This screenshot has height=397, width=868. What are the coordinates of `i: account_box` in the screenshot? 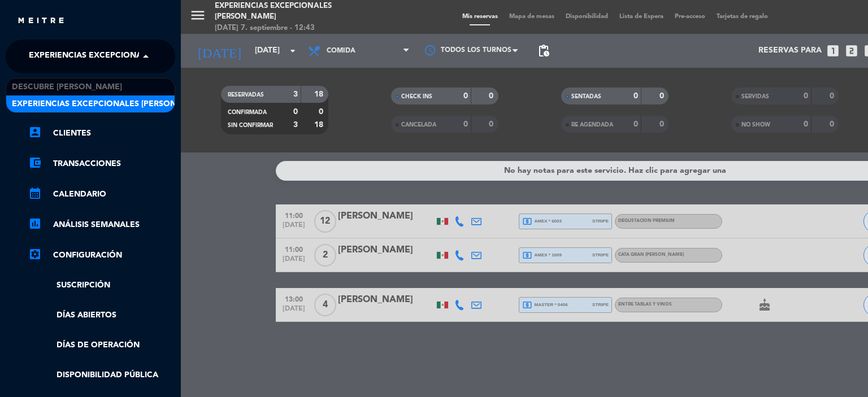 It's located at (35, 132).